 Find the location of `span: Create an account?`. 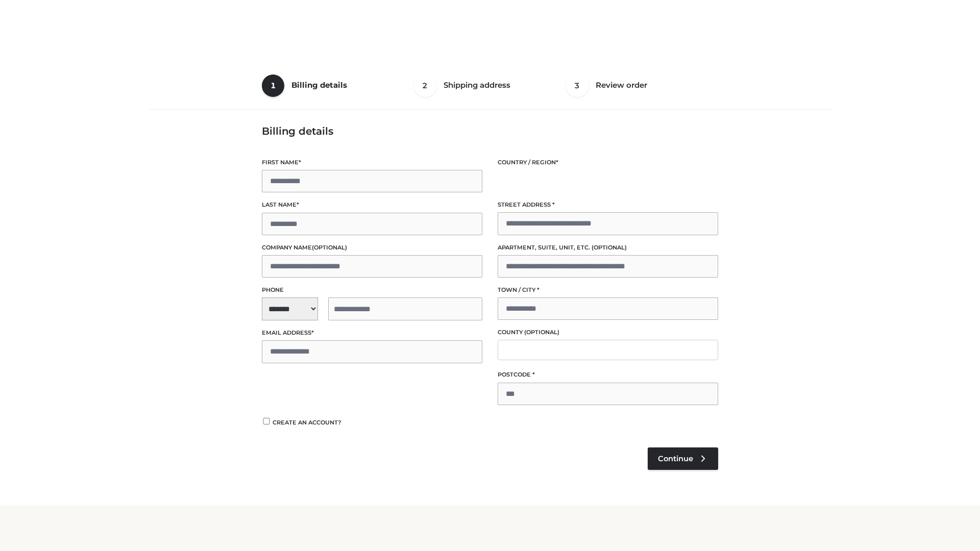

span: Create an account? is located at coordinates (306, 422).